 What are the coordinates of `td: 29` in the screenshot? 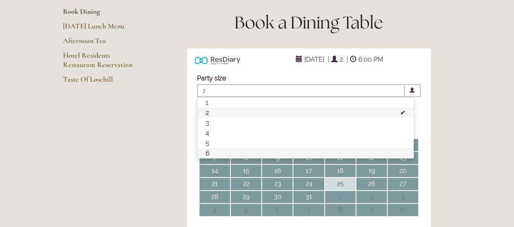 It's located at (246, 197).